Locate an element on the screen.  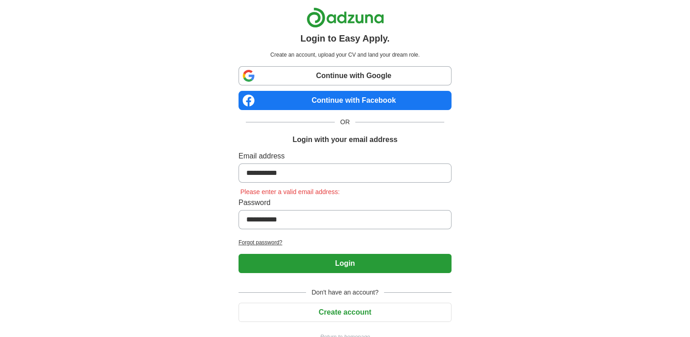
label: Email address is located at coordinates (345, 156).